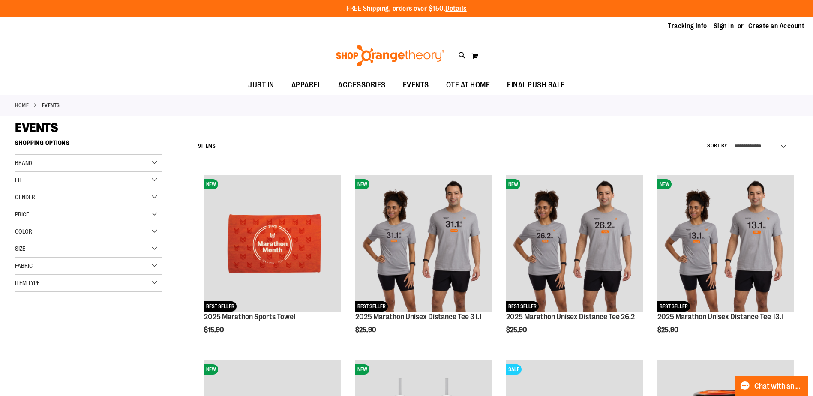 The image size is (813, 396). What do you see at coordinates (536, 85) in the screenshot?
I see `span: FINAL PUSH SALE` at bounding box center [536, 85].